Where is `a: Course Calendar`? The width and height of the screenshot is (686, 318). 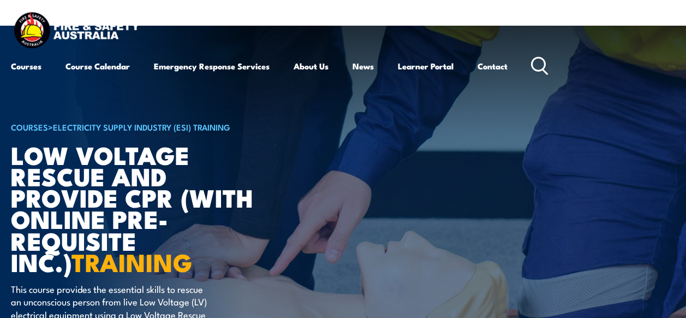 a: Course Calendar is located at coordinates (98, 66).